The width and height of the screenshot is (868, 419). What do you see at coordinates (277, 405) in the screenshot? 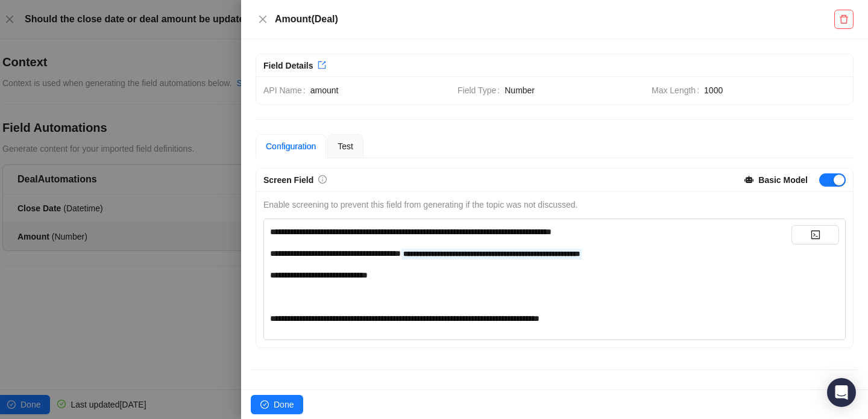
I see `button: Done` at bounding box center [277, 405].